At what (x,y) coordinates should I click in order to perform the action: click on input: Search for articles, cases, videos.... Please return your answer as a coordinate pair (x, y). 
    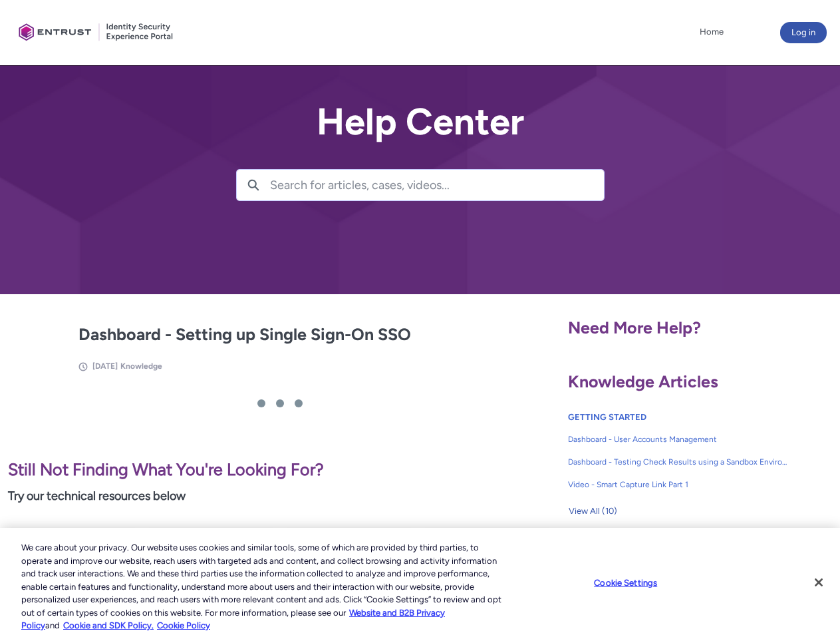
    Looking at the image, I should click on (437, 185).